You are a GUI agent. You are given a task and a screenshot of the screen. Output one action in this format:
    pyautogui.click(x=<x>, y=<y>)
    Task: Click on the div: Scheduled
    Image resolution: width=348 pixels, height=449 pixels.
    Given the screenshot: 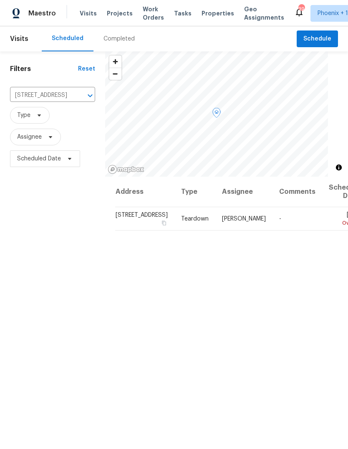 What is the action you would take?
    pyautogui.click(x=68, y=38)
    